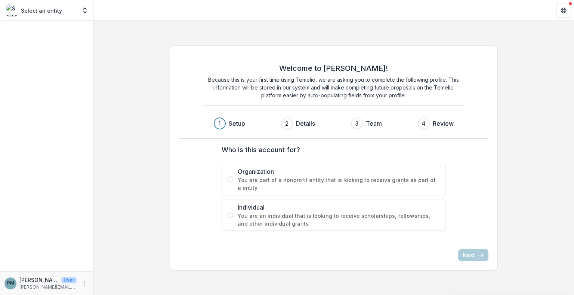  Describe the element at coordinates (41, 10) in the screenshot. I see `p: Select an entity` at that location.